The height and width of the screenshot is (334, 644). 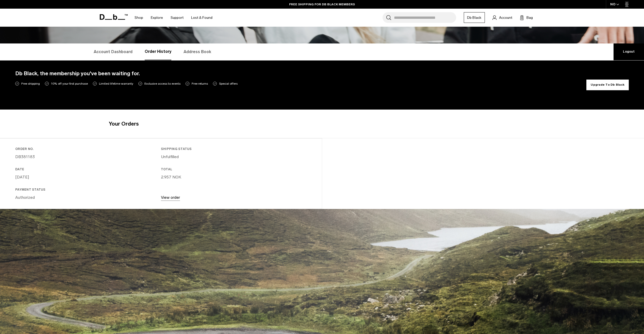 What do you see at coordinates (162, 84) in the screenshot?
I see `span: Exclusive access to events` at bounding box center [162, 84].